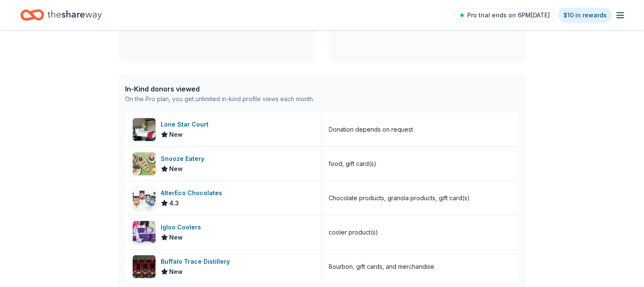  What do you see at coordinates (197, 261) in the screenshot?
I see `div: Buffalo Trace Distillery` at bounding box center [197, 261].